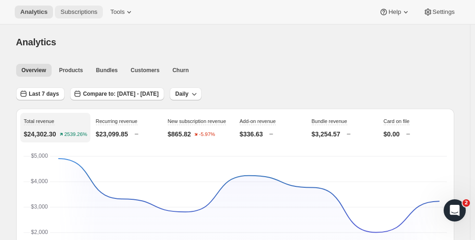  Describe the element at coordinates (34, 70) in the screenshot. I see `span: Overview` at that location.